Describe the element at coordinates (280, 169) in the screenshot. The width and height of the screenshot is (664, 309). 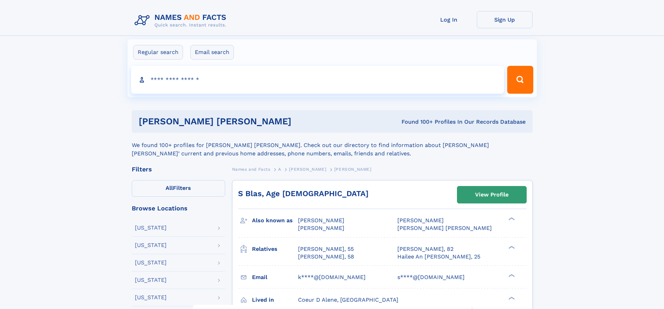
I see `span: A` at that location.